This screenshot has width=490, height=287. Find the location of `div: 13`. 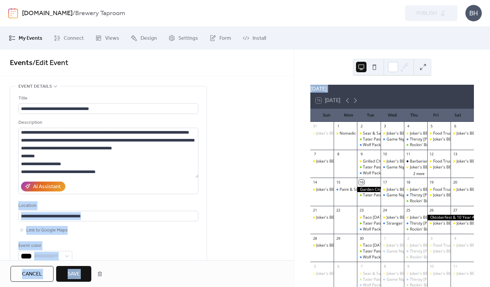

div: 13 is located at coordinates (455, 154).